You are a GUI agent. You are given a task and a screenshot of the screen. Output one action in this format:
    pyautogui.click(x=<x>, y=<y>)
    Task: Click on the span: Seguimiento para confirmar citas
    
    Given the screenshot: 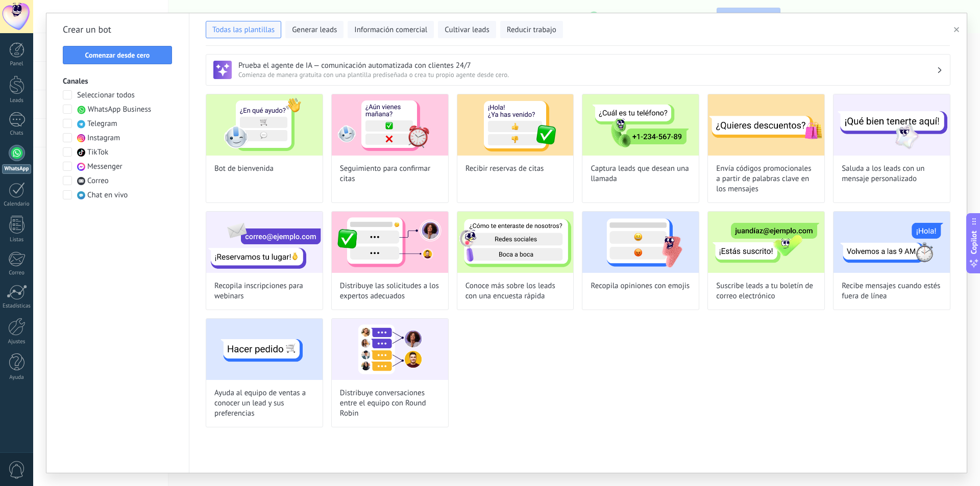 What is the action you would take?
    pyautogui.click(x=390, y=174)
    